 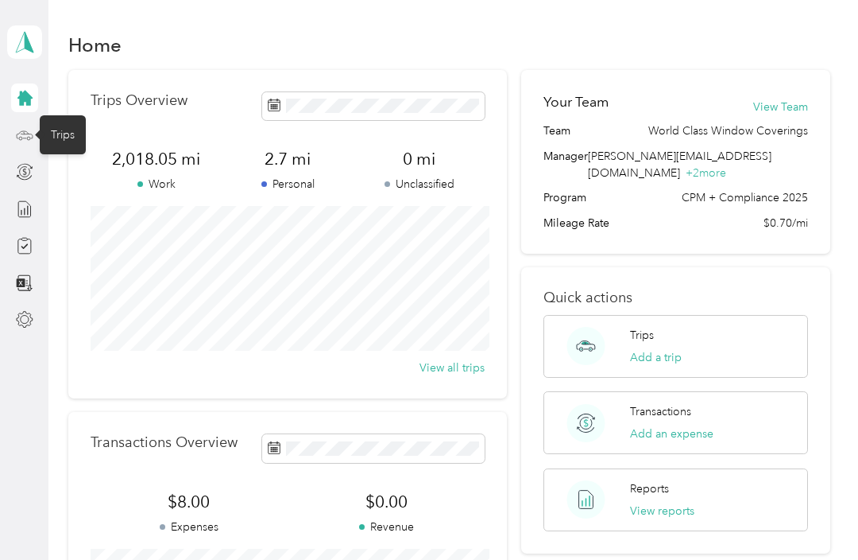 What do you see at coordinates (706, 172) in the screenshot?
I see `span: + 2 more` at bounding box center [706, 172].